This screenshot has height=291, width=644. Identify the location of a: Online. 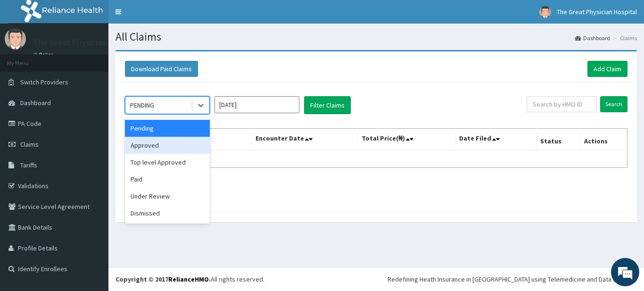
(44, 55).